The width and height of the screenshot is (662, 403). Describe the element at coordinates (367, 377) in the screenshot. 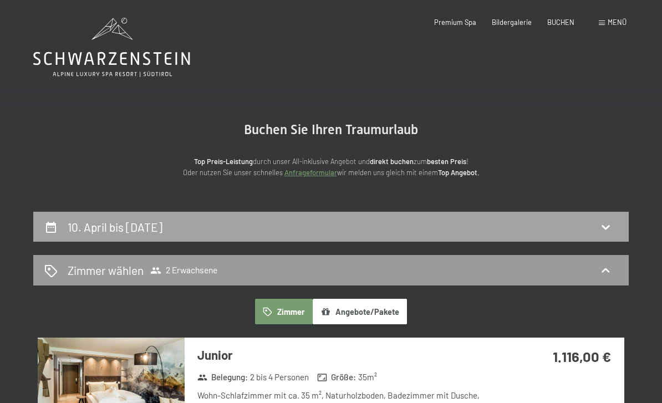

I see `span: 35 m²` at that location.